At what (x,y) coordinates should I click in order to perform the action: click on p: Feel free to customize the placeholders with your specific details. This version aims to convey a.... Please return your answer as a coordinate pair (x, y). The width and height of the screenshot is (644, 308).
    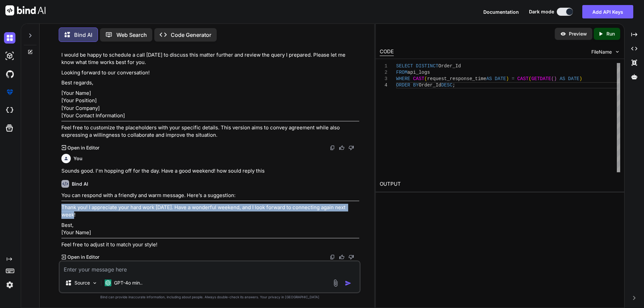
    Looking at the image, I should click on (210, 131).